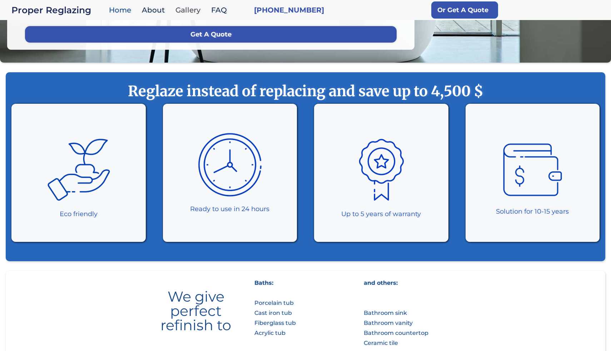 This screenshot has width=611, height=351. I want to click on div: Porcelain tub Cast iron tub Fiberglass tub Acrylic tub, so click(275, 308).